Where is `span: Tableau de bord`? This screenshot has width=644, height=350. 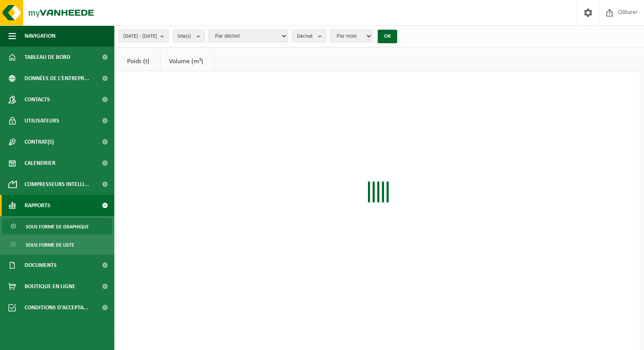 span: Tableau de bord is located at coordinates (48, 57).